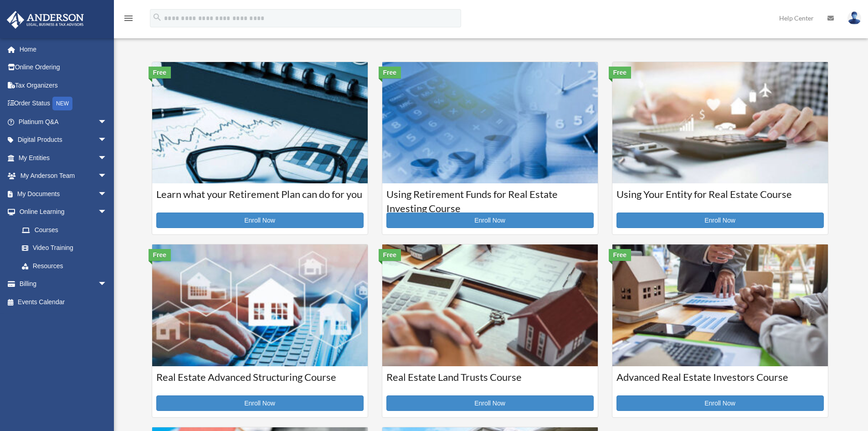 The width and height of the screenshot is (868, 431). What do you see at coordinates (63, 193) in the screenshot?
I see `a: My Documentsarrow_drop_down` at bounding box center [63, 193].